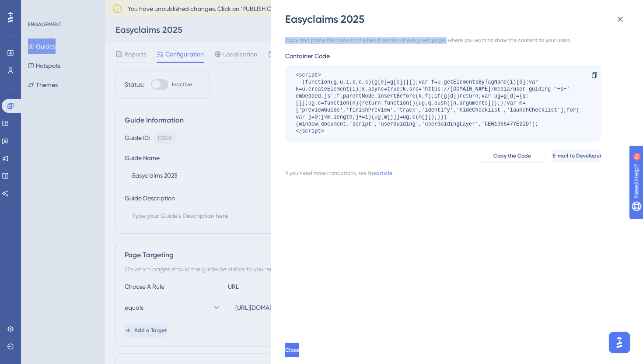  Describe the element at coordinates (512, 156) in the screenshot. I see `button: Copy the Code` at that location.